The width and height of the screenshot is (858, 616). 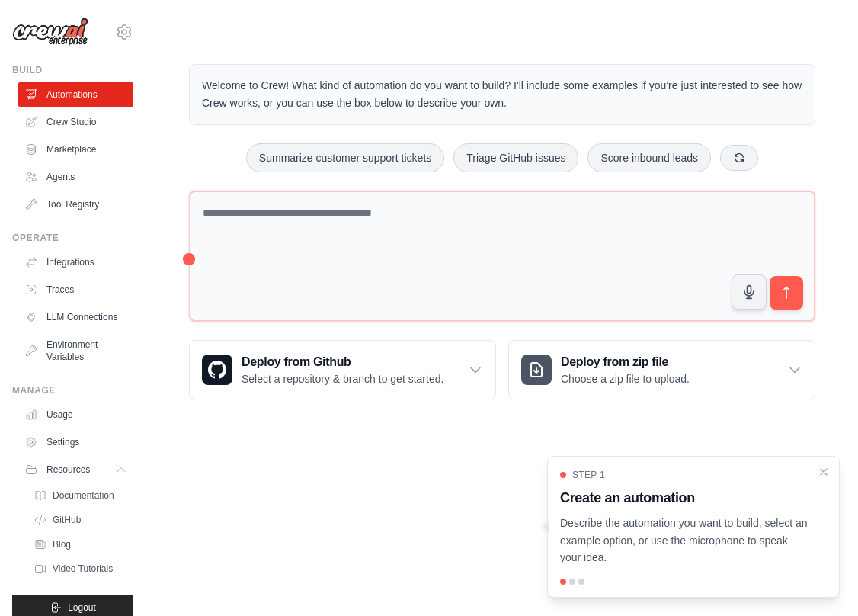 What do you see at coordinates (342, 362) in the screenshot?
I see `h3: Deploy from Github` at bounding box center [342, 362].